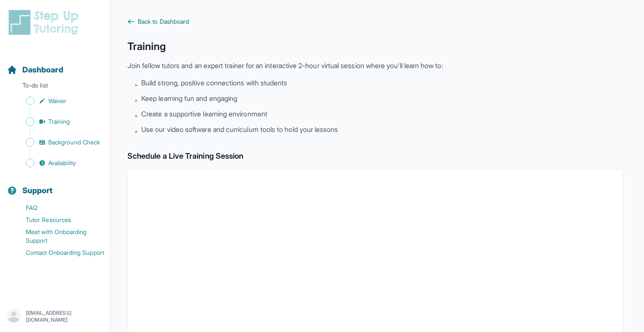 This screenshot has width=644, height=332. I want to click on span: Availability, so click(62, 163).